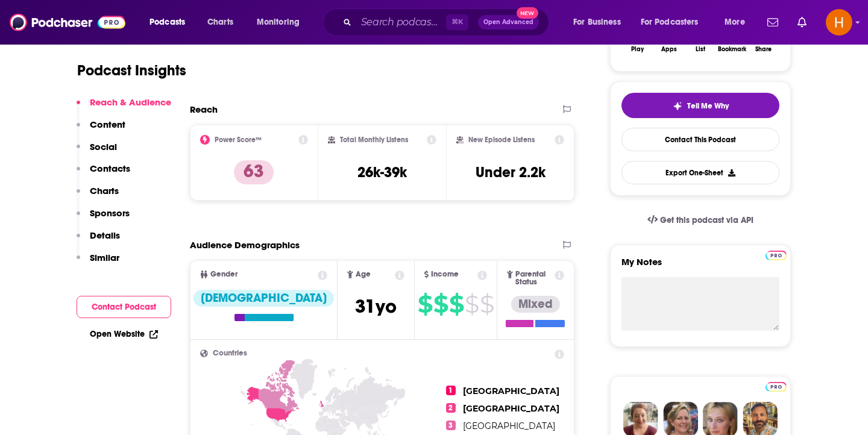 This screenshot has width=868, height=435. Describe the element at coordinates (534, 279) in the screenshot. I see `span: Parental Status` at that location.